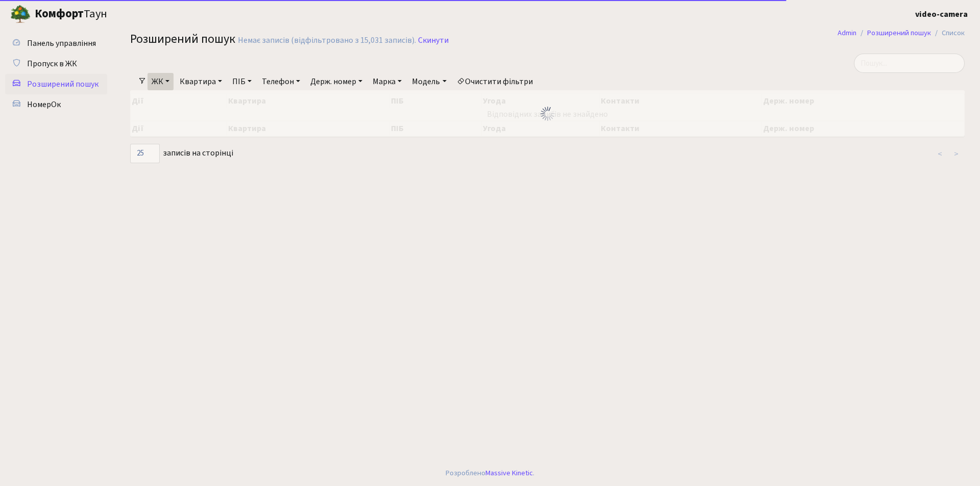 The height and width of the screenshot is (486, 980). What do you see at coordinates (56, 105) in the screenshot?
I see `a: НомерОк` at bounding box center [56, 105].